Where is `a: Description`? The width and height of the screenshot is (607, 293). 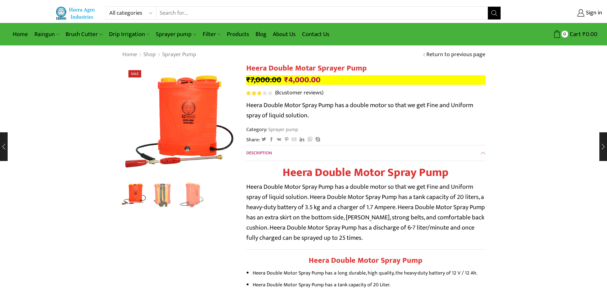 a: Description is located at coordinates (366, 153).